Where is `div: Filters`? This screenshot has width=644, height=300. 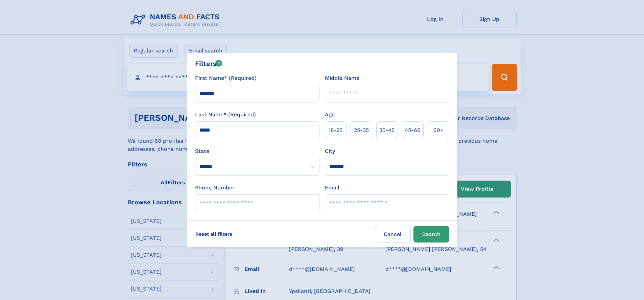
div: Filters is located at coordinates (209, 64).